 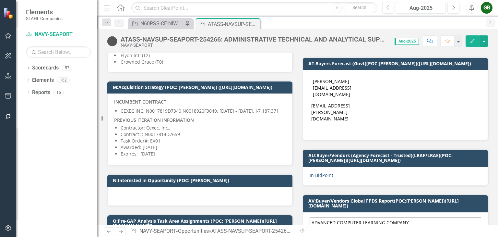 What do you see at coordinates (58, 52) in the screenshot?
I see `input: Search Below...` at bounding box center [58, 52].